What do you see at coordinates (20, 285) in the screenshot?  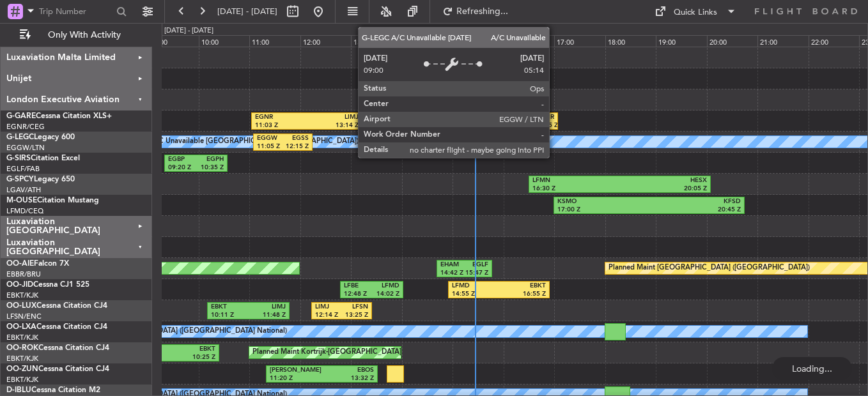 I see `span: OO-JID` at bounding box center [20, 285].